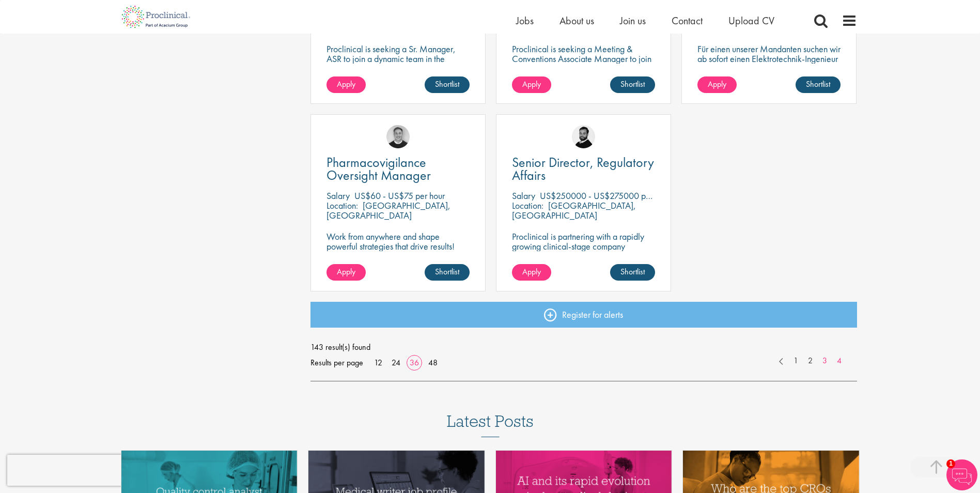 This screenshot has height=493, width=980. I want to click on h3: Latest Posts, so click(490, 425).